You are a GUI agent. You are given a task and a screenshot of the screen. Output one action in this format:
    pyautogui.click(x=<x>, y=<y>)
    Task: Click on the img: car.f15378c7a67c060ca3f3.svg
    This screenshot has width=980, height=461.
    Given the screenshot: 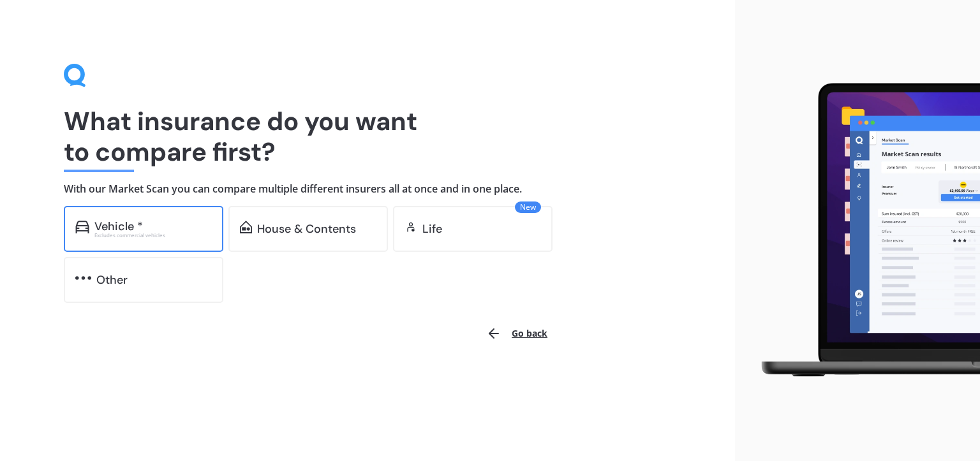 What is the action you would take?
    pyautogui.click(x=82, y=227)
    